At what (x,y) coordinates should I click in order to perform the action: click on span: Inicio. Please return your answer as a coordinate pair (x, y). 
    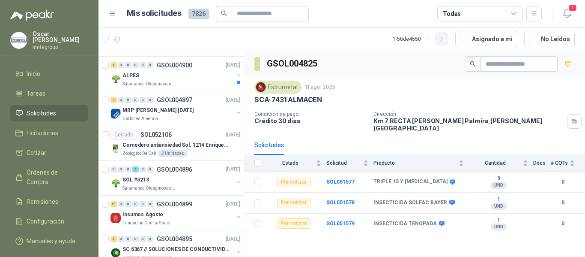
    Looking at the image, I should click on (33, 74).